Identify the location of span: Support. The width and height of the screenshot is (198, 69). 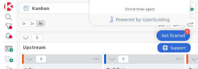
(21, 5).